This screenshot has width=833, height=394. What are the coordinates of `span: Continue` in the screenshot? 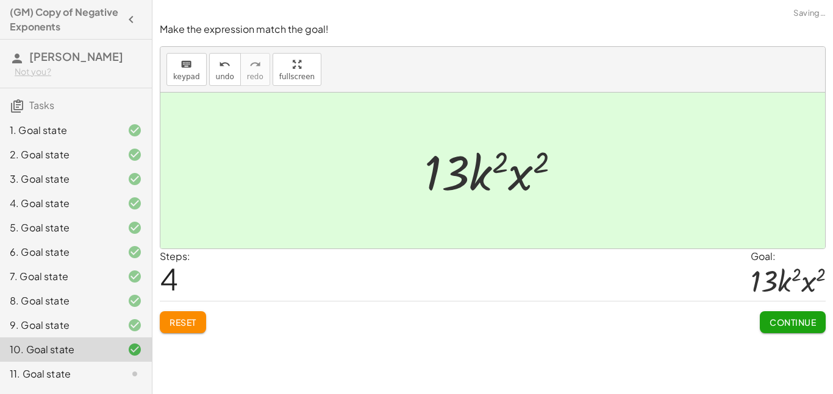 It's located at (792, 322).